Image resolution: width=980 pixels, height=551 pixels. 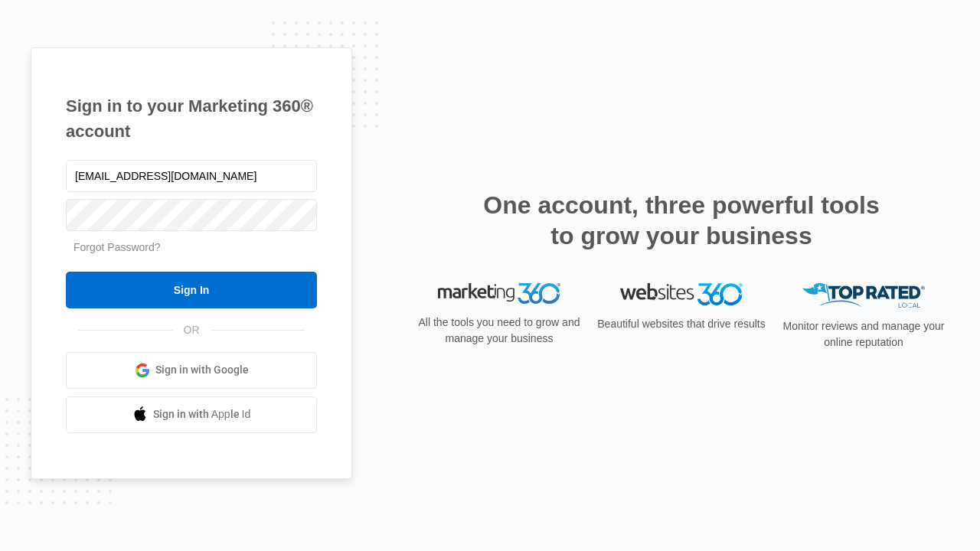 What do you see at coordinates (191, 329) in the screenshot?
I see `span: OR` at bounding box center [191, 329].